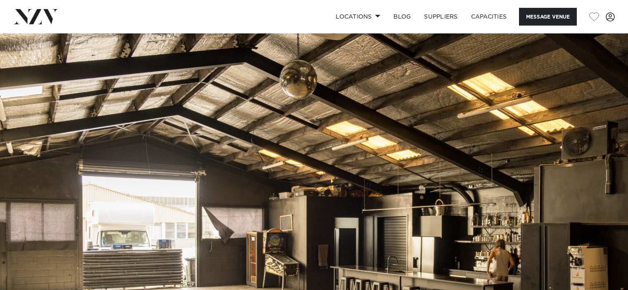  Describe the element at coordinates (358, 17) in the screenshot. I see `a: Locations` at that location.